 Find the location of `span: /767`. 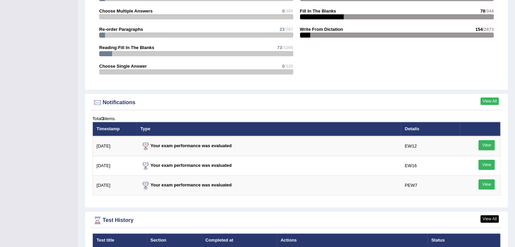

span: /767 is located at coordinates (288, 29).